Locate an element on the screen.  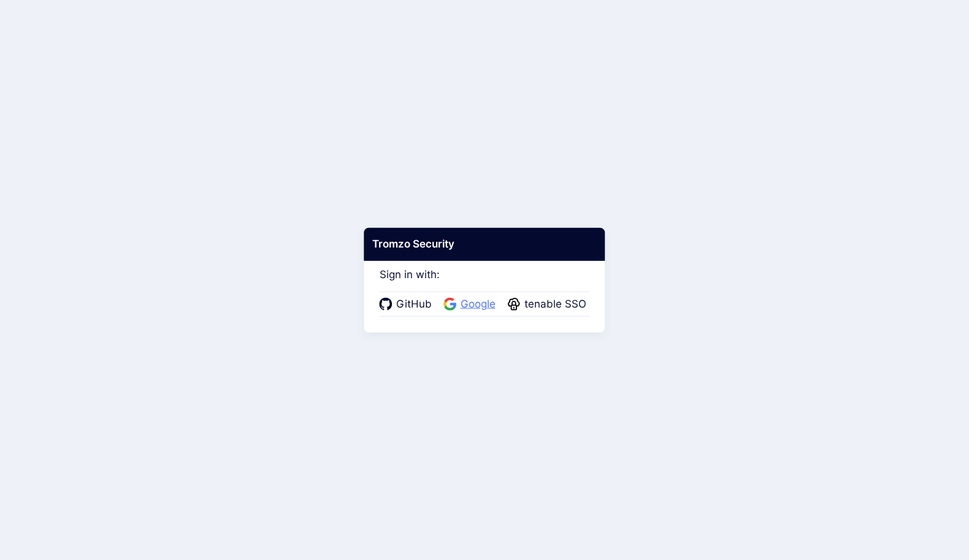
div: Sign in with: is located at coordinates (484, 284).